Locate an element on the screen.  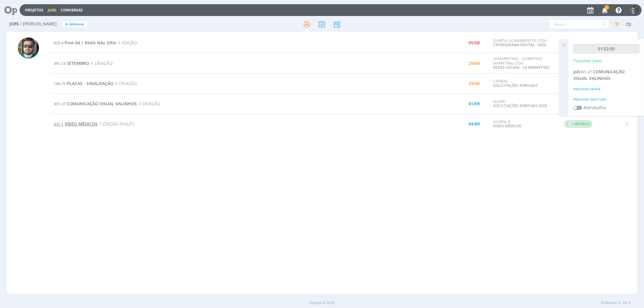
a: 625.4Post 04 | Reels Não Olhe is located at coordinates (85, 43).